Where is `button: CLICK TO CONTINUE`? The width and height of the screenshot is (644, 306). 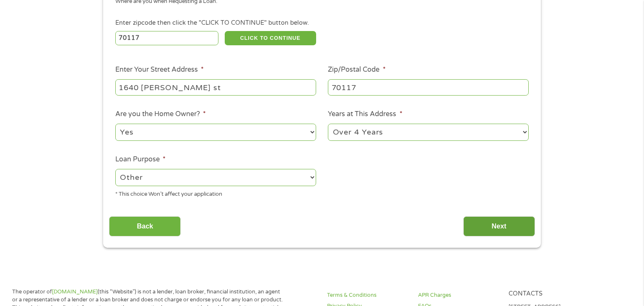 button: CLICK TO CONTINUE is located at coordinates (271, 38).